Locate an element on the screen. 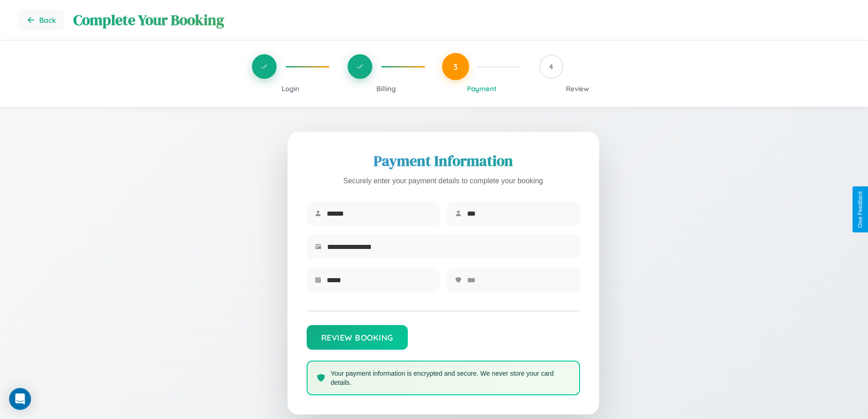 This screenshot has height=419, width=868. span: 3 is located at coordinates (456, 66).